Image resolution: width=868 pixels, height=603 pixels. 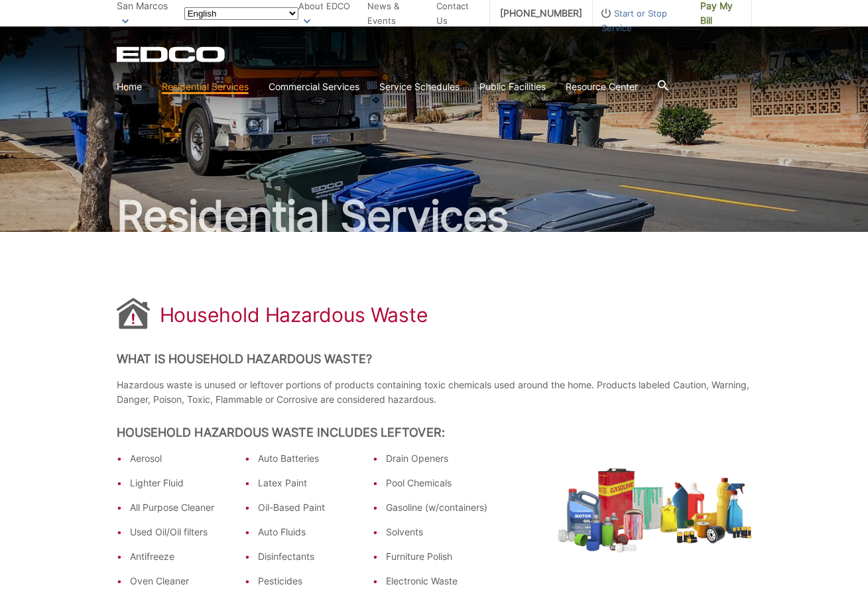 I want to click on li: Gasoline (w/containers), so click(x=436, y=508).